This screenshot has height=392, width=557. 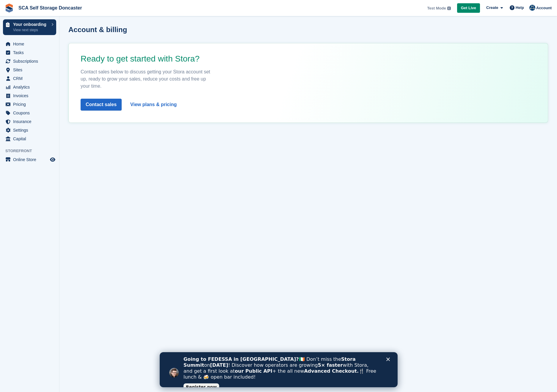 What do you see at coordinates (29, 27) in the screenshot?
I see `a: Your onboarding View next steps` at bounding box center [29, 27].